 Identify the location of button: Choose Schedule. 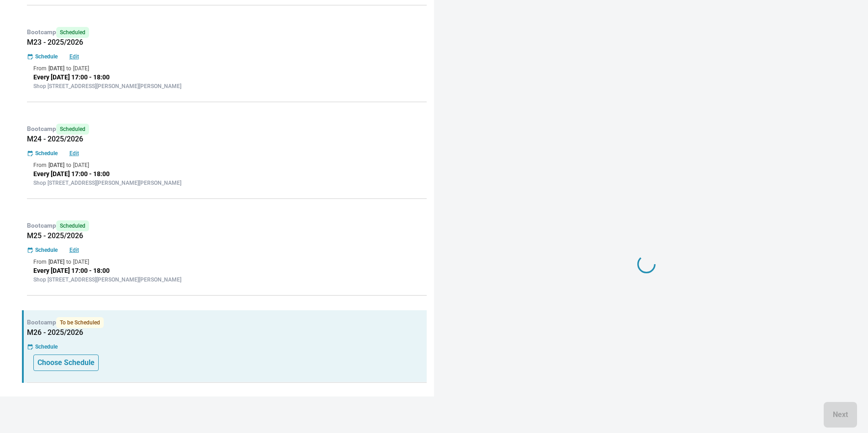
(66, 363).